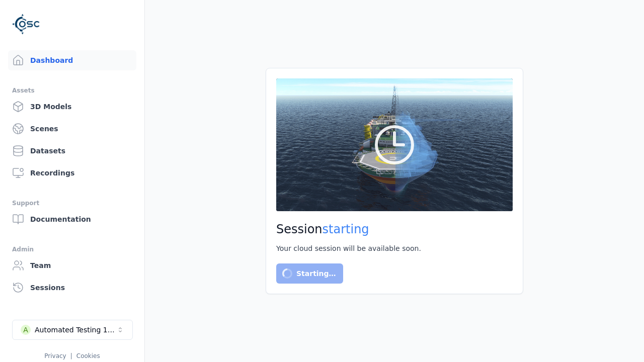 Image resolution: width=644 pixels, height=362 pixels. Describe the element at coordinates (72, 151) in the screenshot. I see `a: Datasets` at that location.